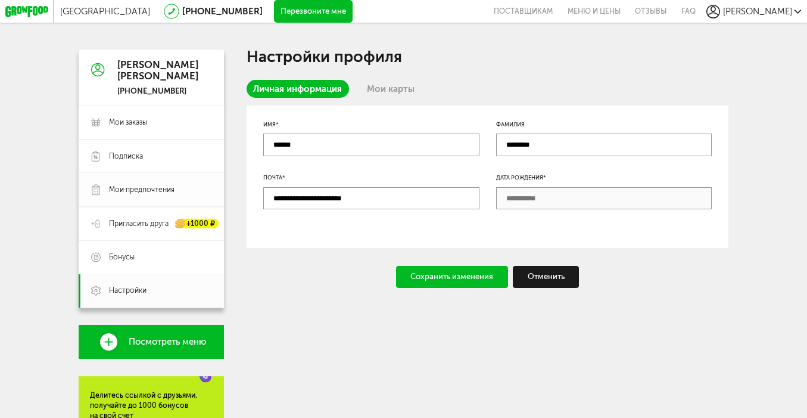  I want to click on span: Посмотреть меню, so click(167, 341).